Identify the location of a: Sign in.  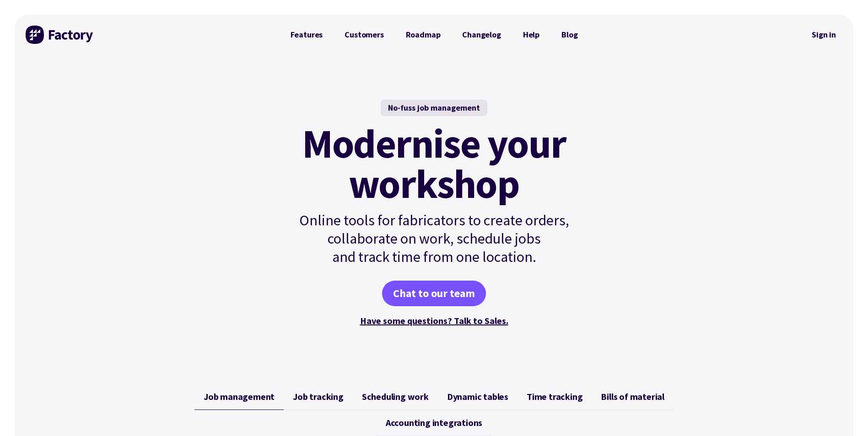
(823, 35).